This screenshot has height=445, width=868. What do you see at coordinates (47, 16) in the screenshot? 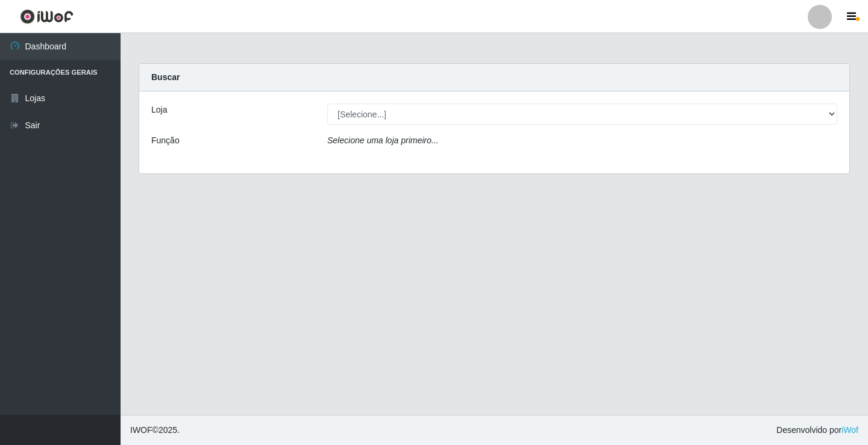
I see `img: CoreUI Logo` at bounding box center [47, 16].